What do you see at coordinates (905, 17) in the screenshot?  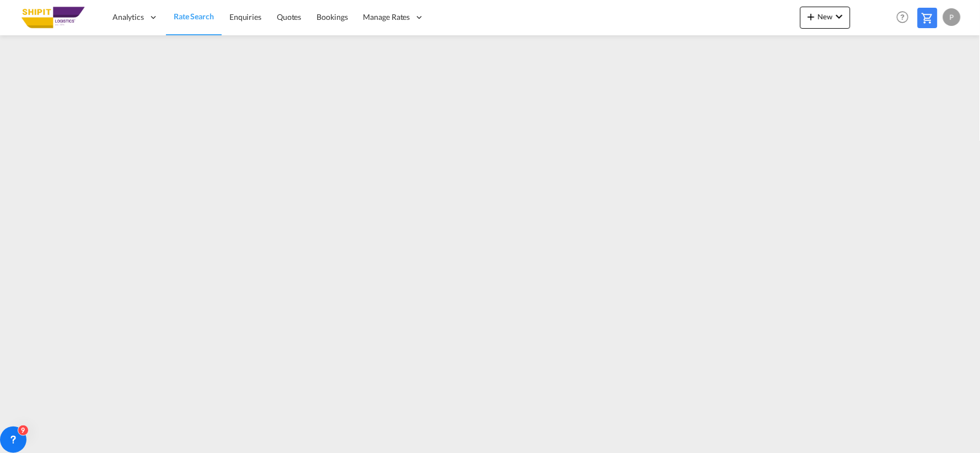 I see `div: Help` at bounding box center [905, 17].